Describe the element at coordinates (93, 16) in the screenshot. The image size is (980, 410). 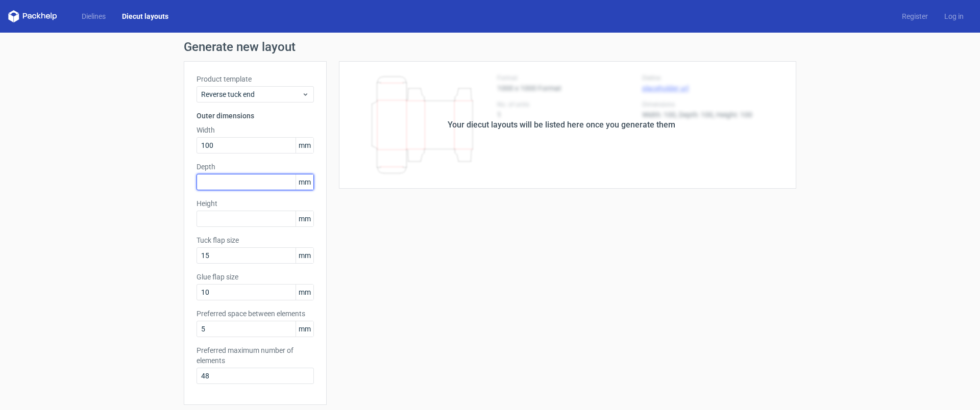
I see `a: Dielines` at that location.